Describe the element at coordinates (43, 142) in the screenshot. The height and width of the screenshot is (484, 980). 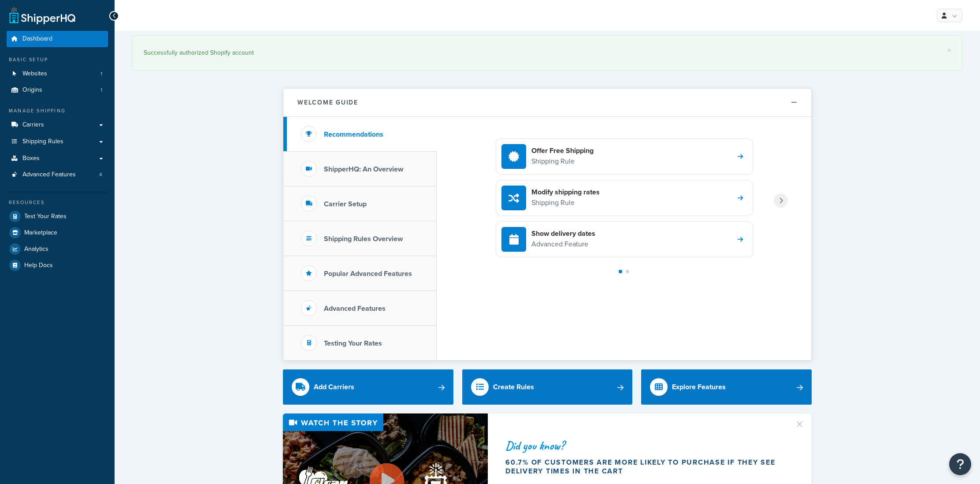
I see `span: Shipping Rules` at that location.